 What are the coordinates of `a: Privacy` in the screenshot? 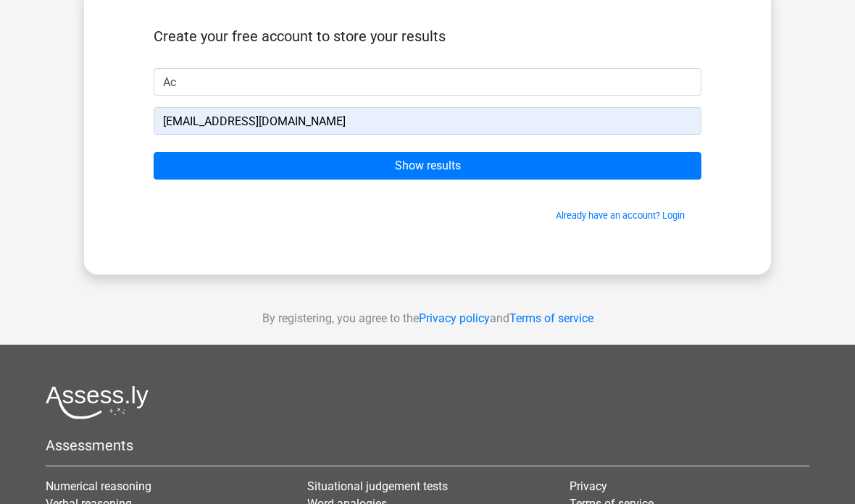 It's located at (589, 486).